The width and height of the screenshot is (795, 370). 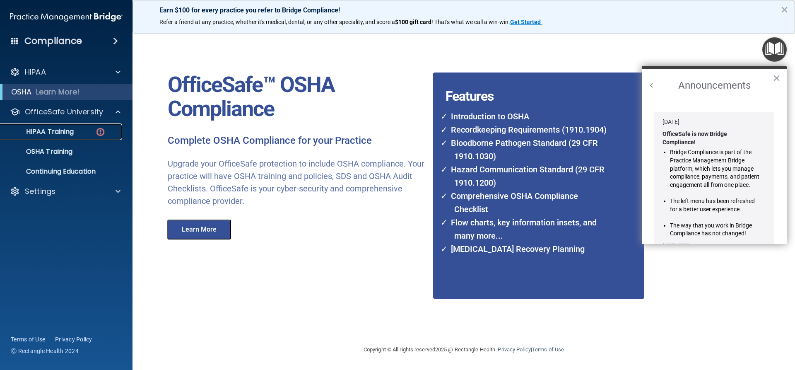 What do you see at coordinates (525, 22) in the screenshot?
I see `strong: Get Started` at bounding box center [525, 22].